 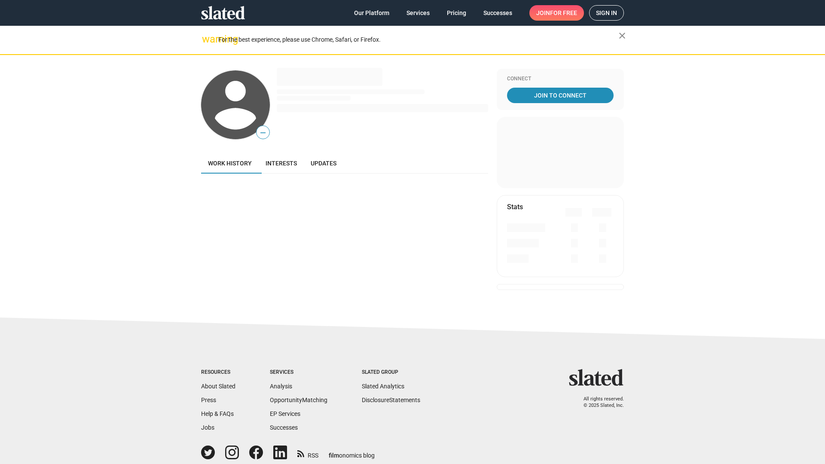 I want to click on a: Analysis, so click(x=281, y=386).